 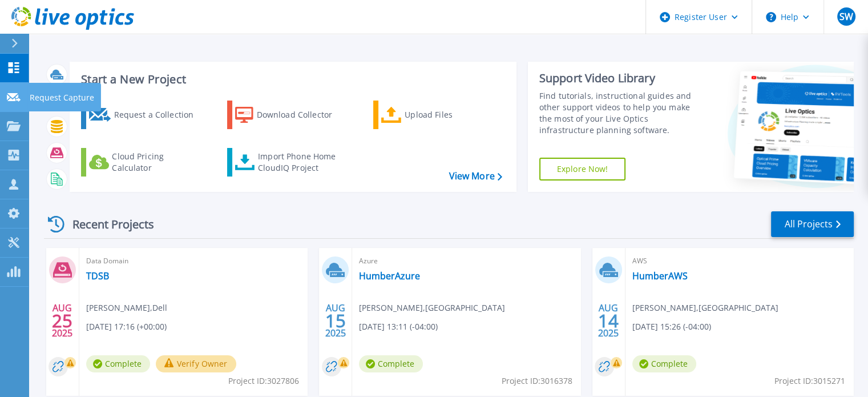 I want to click on button: Verify Owner, so click(x=196, y=364).